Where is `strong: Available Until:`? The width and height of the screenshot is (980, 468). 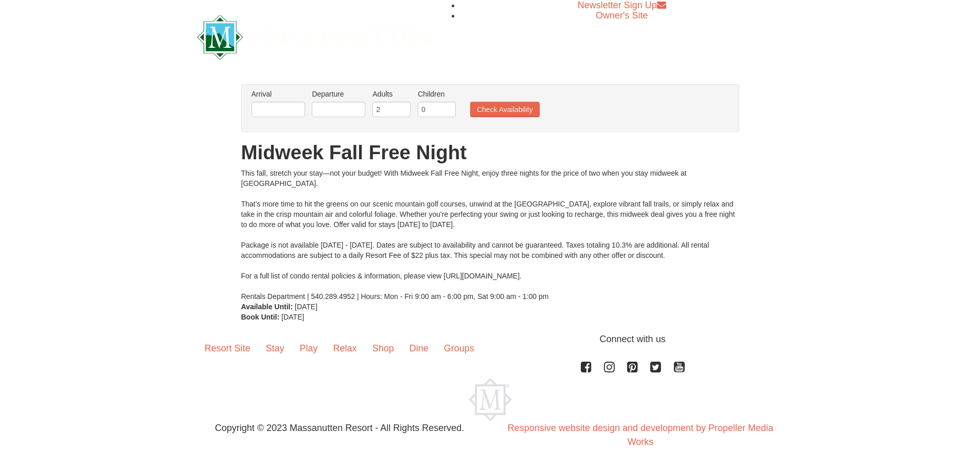 strong: Available Until: is located at coordinates (267, 307).